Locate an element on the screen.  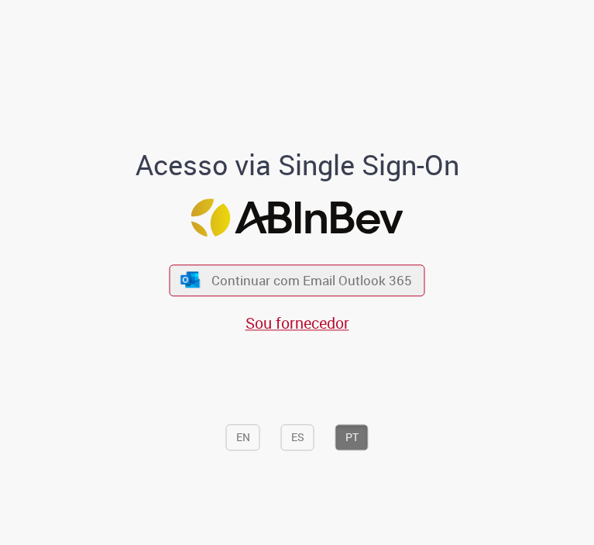
button: ES is located at coordinates (297, 438).